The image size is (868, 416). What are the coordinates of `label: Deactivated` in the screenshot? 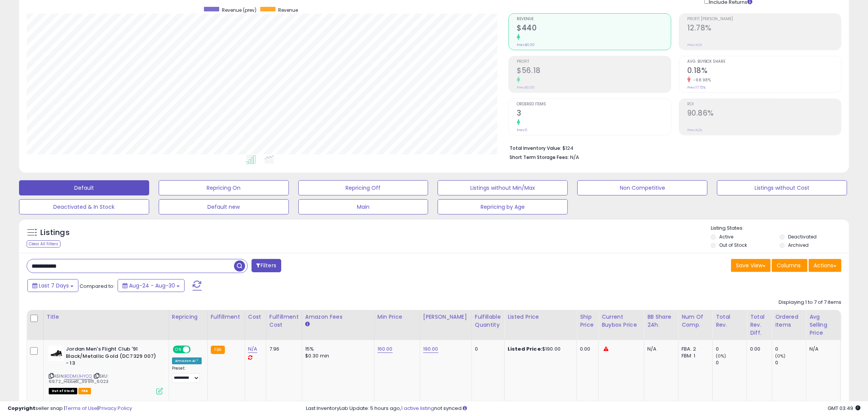 It's located at (803, 237).